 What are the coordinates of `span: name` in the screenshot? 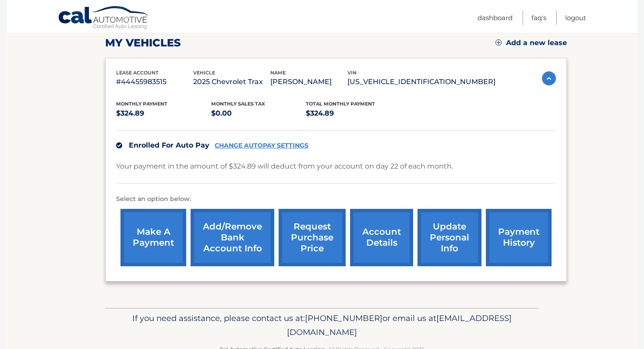 It's located at (278, 73).